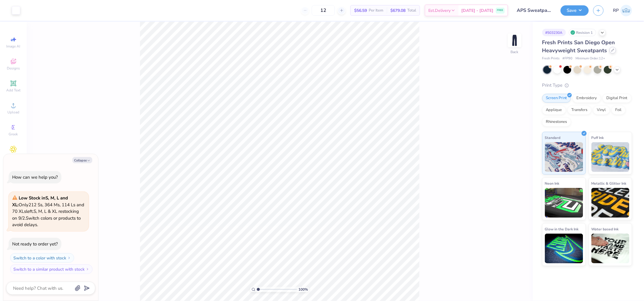  Describe the element at coordinates (554, 33) in the screenshot. I see `div: # 503230A` at that location.